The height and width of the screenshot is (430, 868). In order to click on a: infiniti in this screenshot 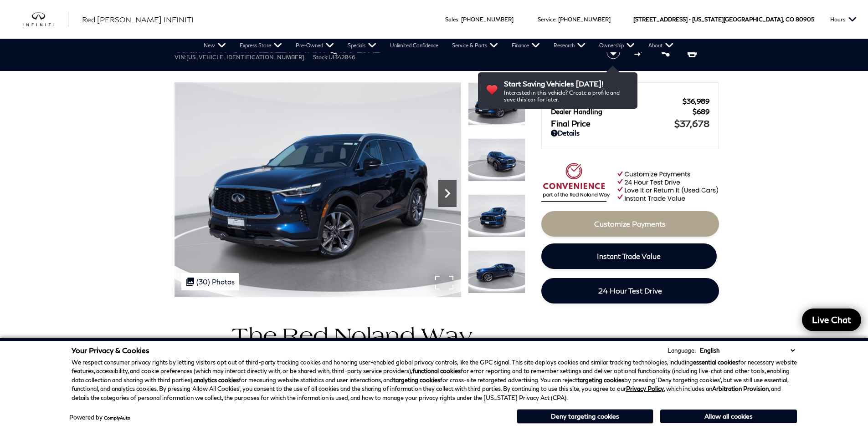, I will do `click(46, 20)`.